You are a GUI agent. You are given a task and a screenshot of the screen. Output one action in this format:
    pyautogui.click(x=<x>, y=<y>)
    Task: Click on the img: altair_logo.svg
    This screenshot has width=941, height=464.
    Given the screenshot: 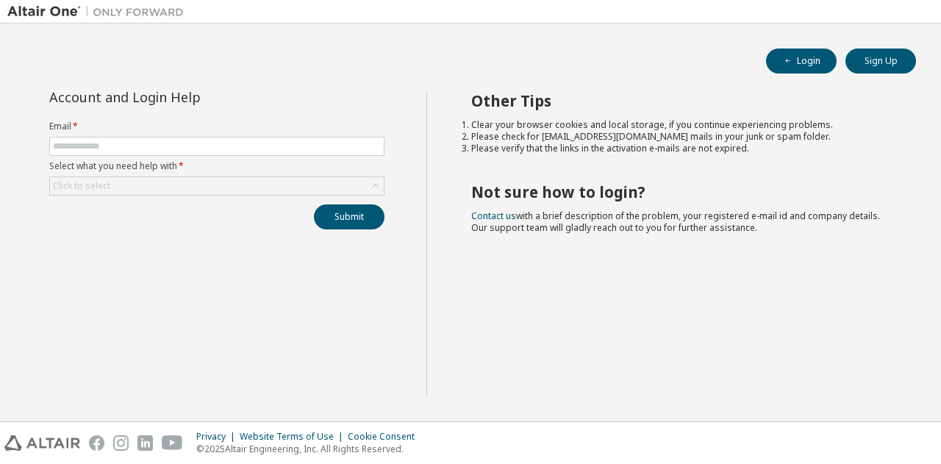 What is the action you would take?
    pyautogui.click(x=42, y=443)
    